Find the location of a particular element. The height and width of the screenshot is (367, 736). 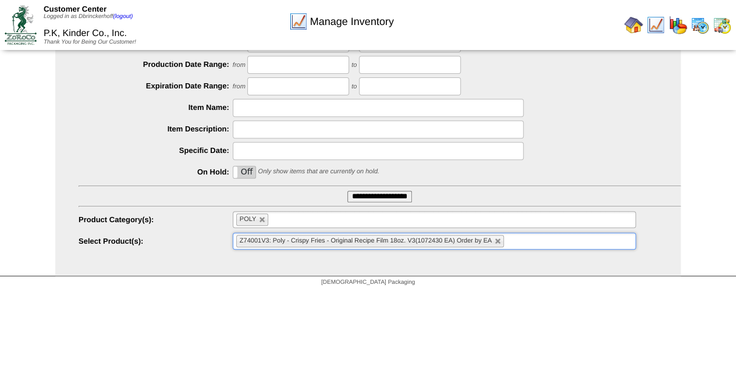

img: calendarprod.gif is located at coordinates (700, 25).